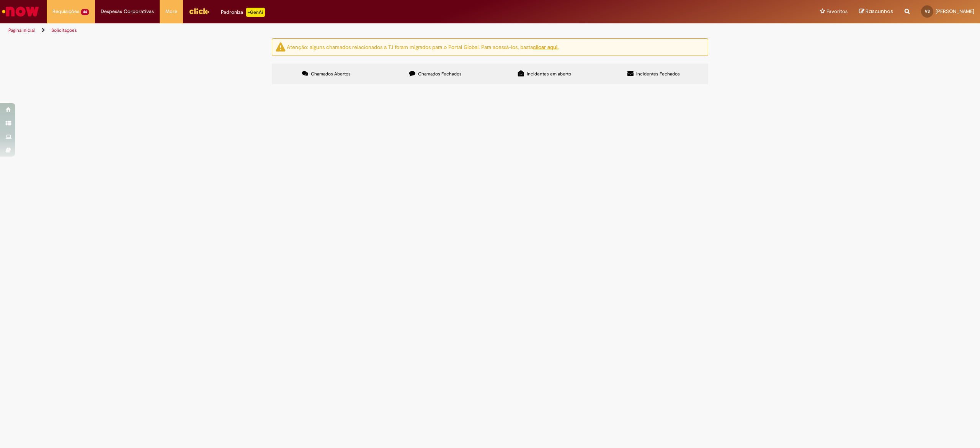 This screenshot has width=980, height=448. I want to click on ng-bind-html: Atenção: alguns chamados relacionados a T.I foram migrados para o Portal Global. Para acessá-los,..., so click(423, 47).